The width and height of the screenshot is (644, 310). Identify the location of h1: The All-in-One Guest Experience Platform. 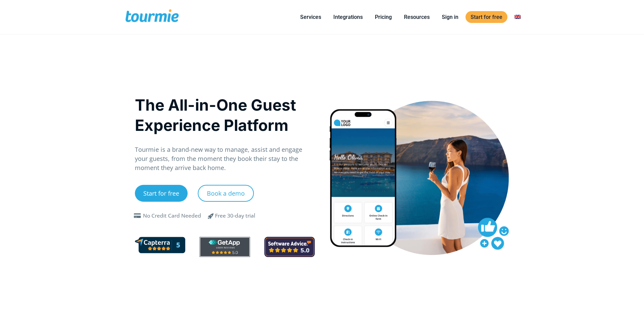
(225, 115).